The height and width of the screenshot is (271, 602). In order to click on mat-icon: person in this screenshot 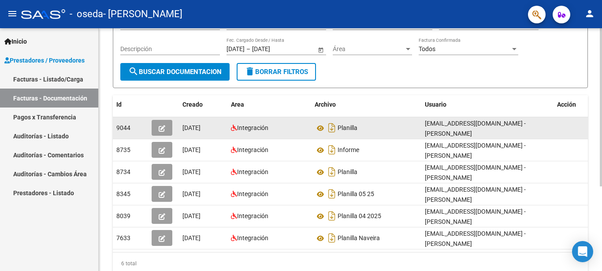, I will do `click(590, 14)`.